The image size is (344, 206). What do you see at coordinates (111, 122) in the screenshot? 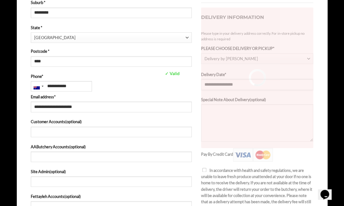
I see `label: Customer Accounts` at bounding box center [111, 122].